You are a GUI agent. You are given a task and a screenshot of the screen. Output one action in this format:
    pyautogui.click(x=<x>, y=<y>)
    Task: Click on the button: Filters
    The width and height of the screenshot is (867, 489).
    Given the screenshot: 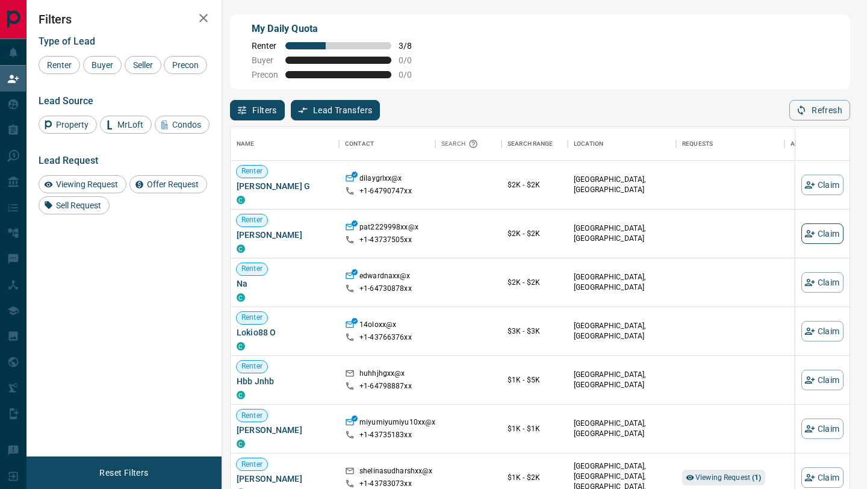 What is the action you would take?
    pyautogui.click(x=257, y=110)
    